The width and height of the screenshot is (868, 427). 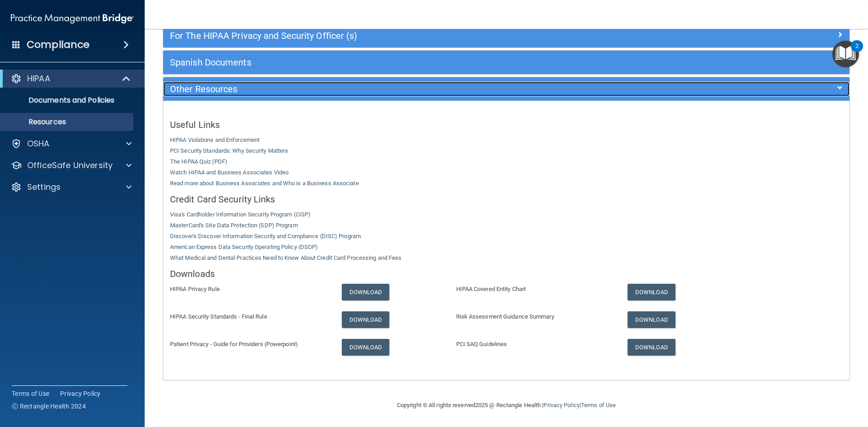 I want to click on a: The HIPAA Quiz (PDF), so click(x=198, y=161).